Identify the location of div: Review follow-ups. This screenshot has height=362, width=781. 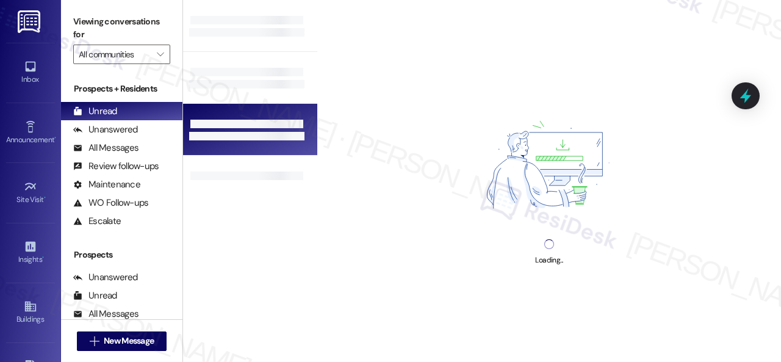
(116, 166).